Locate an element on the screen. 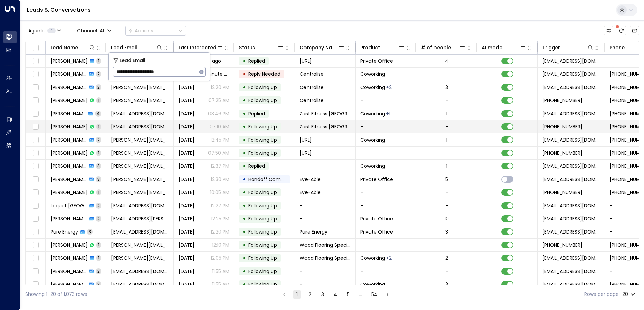 This screenshot has height=310, width=644. button: Actions is located at coordinates (156, 31).